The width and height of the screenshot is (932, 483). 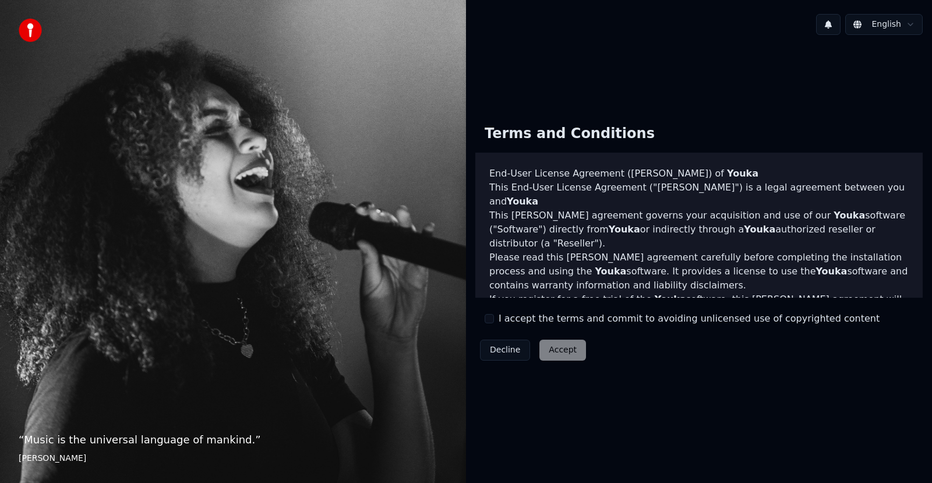 What do you see at coordinates (689, 319) in the screenshot?
I see `label: I accept the terms and commit to avoiding unlicensed use of copyrighted content` at bounding box center [689, 319].